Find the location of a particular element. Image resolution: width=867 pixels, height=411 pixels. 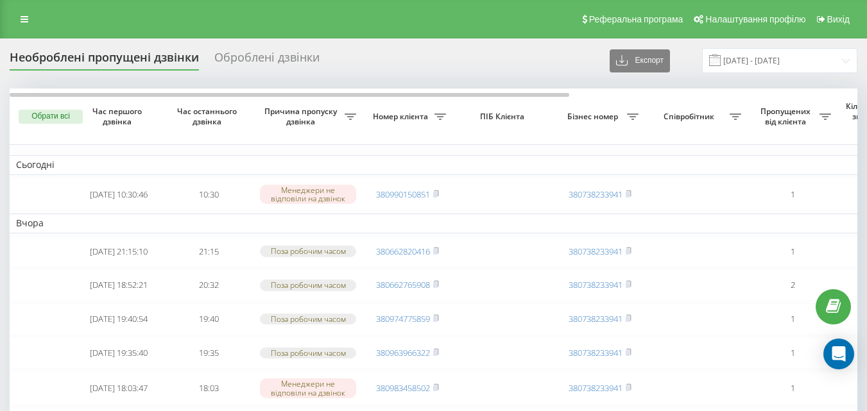

span: Номер клієнта is located at coordinates (402, 117).